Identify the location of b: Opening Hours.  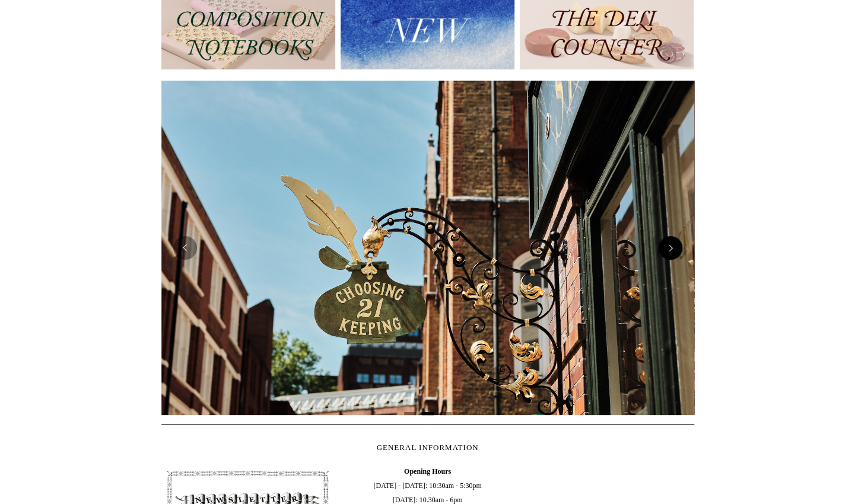
(427, 472).